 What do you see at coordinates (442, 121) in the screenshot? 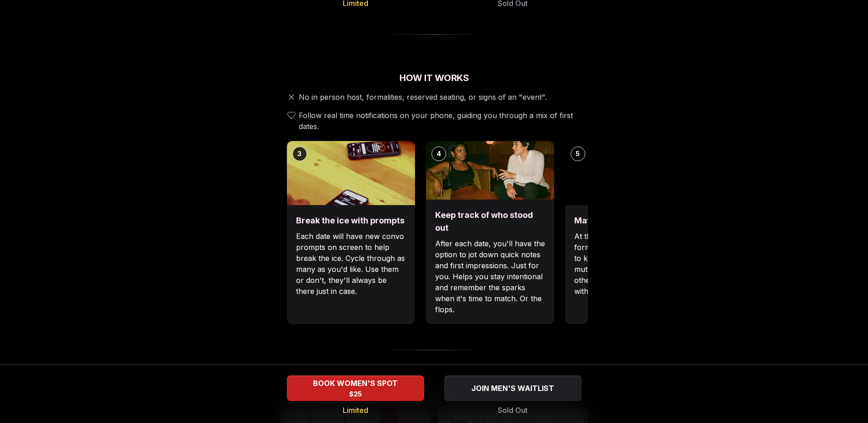
I see `span: Follow real time notifications on your phone, guiding you through a mix of first dates.` at bounding box center [442, 121].